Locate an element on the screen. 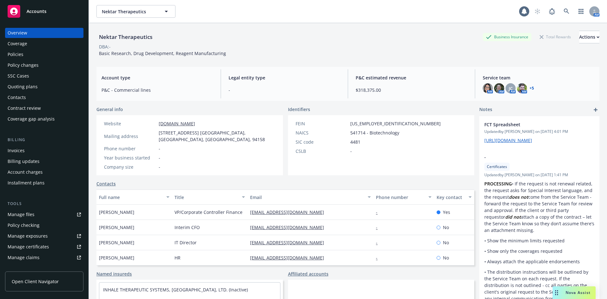  span: Account type is located at coordinates (157, 77).